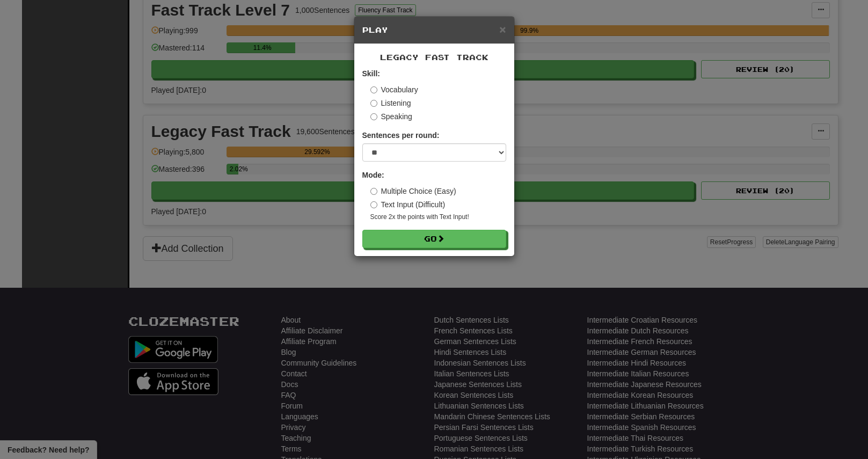  Describe the element at coordinates (374, 103) in the screenshot. I see `input: Listening` at that location.